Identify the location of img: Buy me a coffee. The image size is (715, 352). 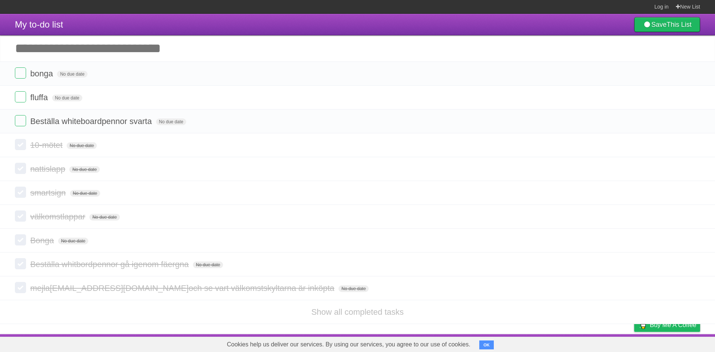
(643, 325).